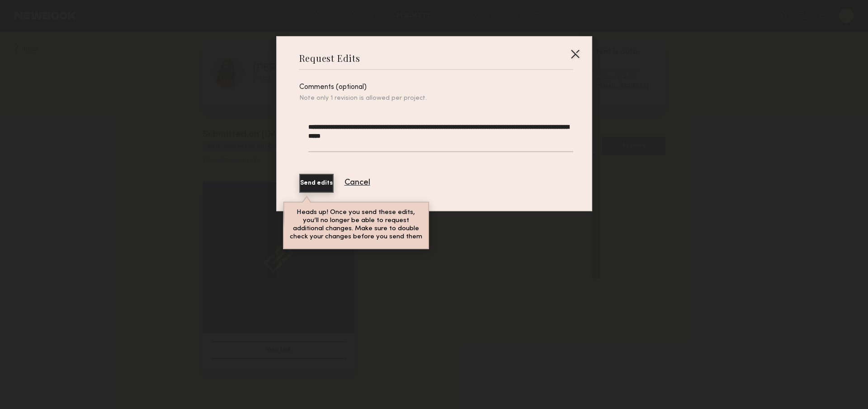  What do you see at coordinates (330, 58) in the screenshot?
I see `div: Request Edits` at bounding box center [330, 58].